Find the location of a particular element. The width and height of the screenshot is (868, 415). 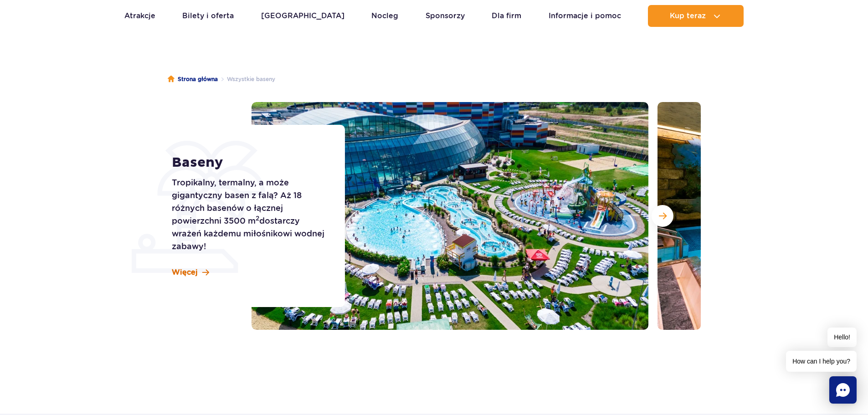

a: Atrakcje is located at coordinates (140, 16).